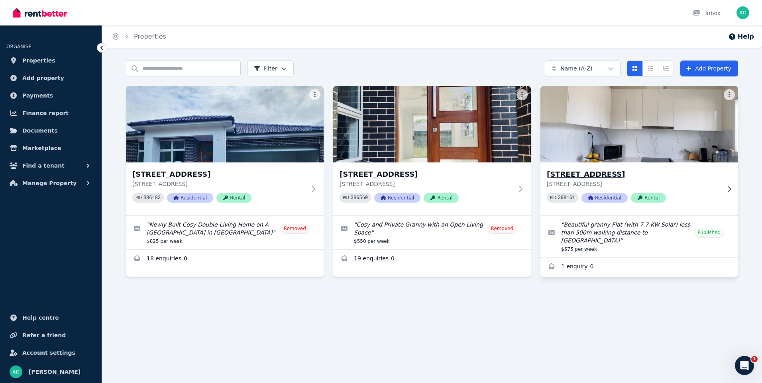 The width and height of the screenshot is (762, 383). I want to click on a: Refer a friend, so click(51, 335).